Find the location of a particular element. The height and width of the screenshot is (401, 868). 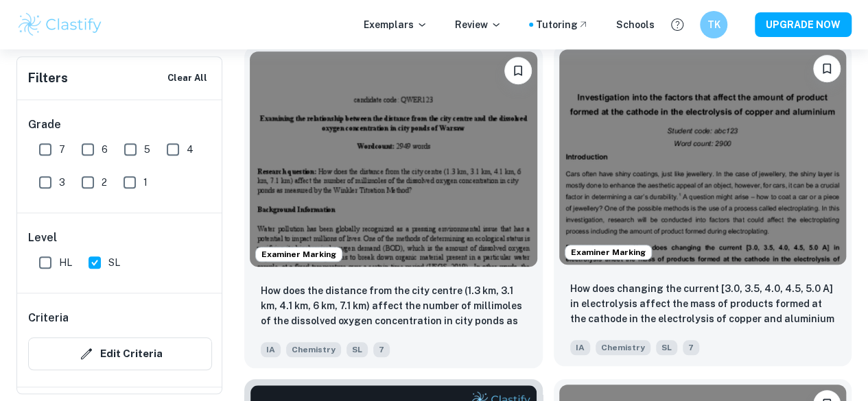

span: 1 is located at coordinates (145, 183).